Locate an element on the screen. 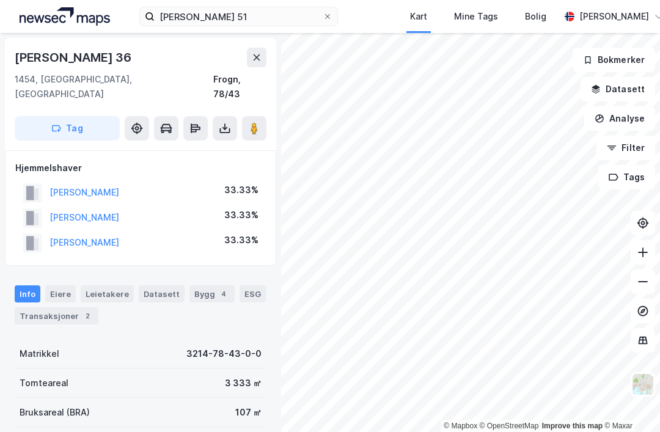 Image resolution: width=660 pixels, height=432 pixels. div: Kart is located at coordinates (419, 17).